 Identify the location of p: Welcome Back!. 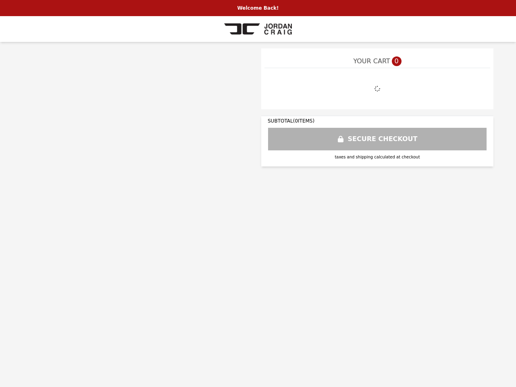
(258, 8).